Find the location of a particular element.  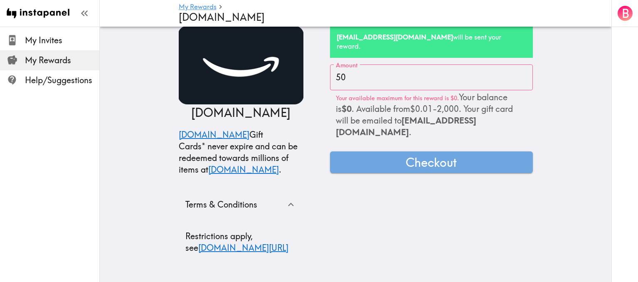

span: My Rewards is located at coordinates (62, 60).